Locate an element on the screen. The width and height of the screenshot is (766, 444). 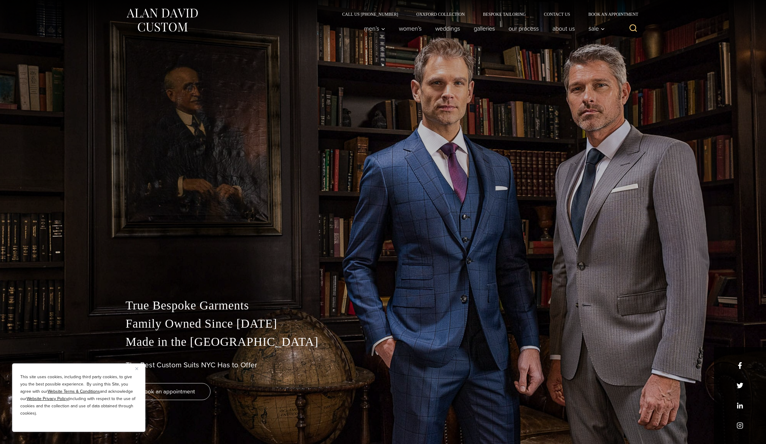
a: Website Privacy Policy is located at coordinates (47, 398).